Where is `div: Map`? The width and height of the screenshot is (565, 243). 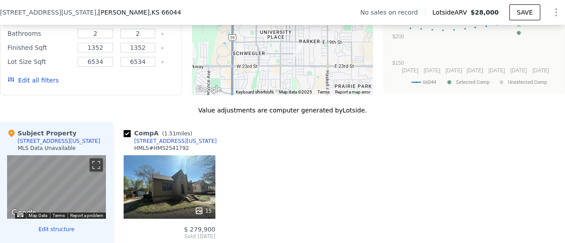
div: Map is located at coordinates (56, 187).